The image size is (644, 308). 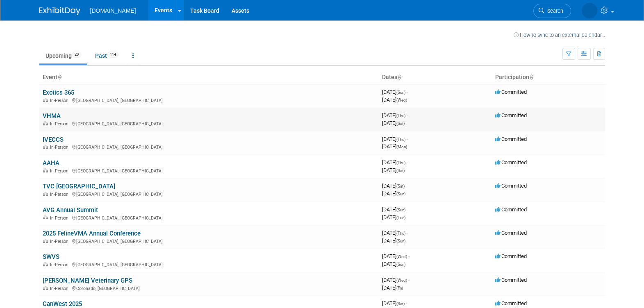 I want to click on a: Sort by Event Name, so click(x=59, y=77).